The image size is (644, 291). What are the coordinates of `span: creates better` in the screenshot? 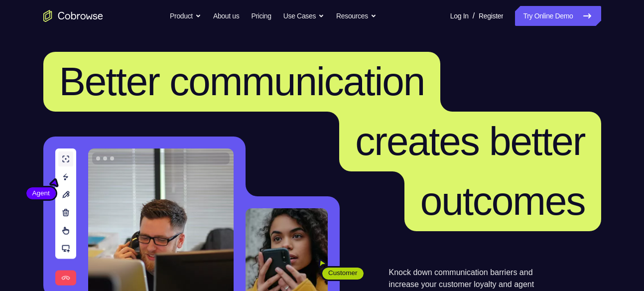 It's located at (469, 141).